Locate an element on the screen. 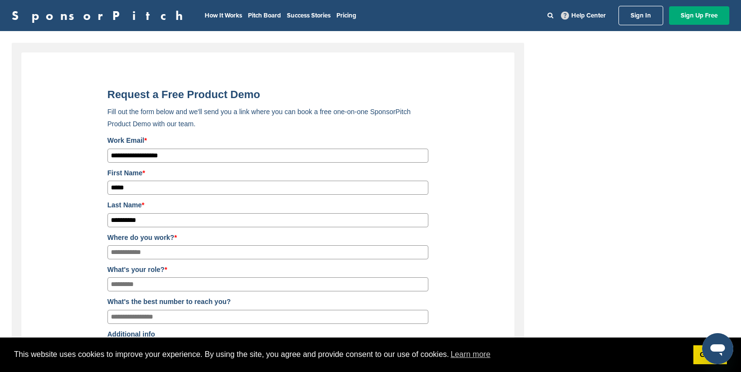  a: dismiss cookie message is located at coordinates (710, 355).